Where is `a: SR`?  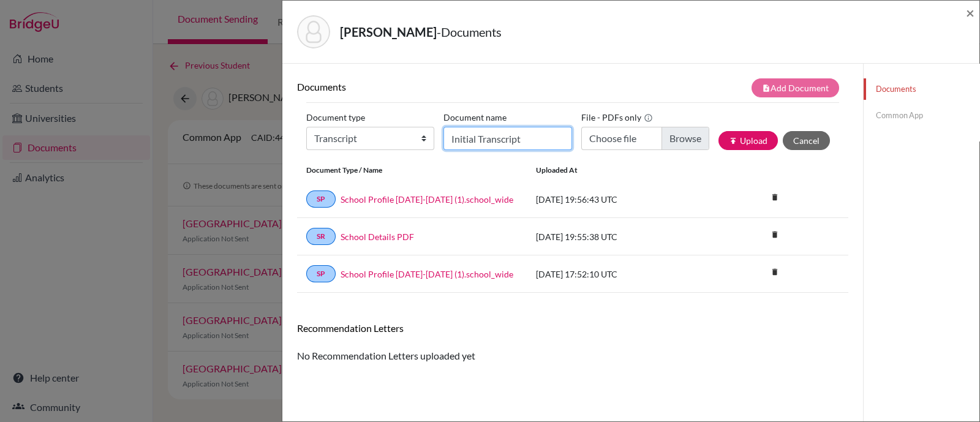
a: SR is located at coordinates (321, 236).